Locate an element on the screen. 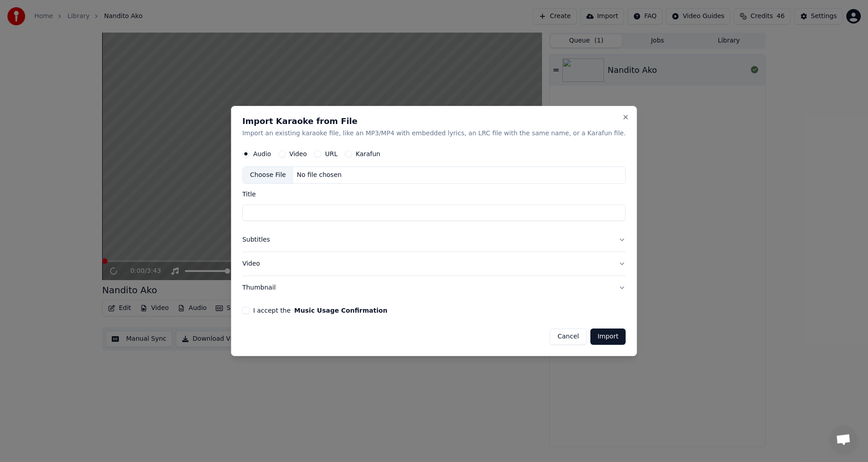 Image resolution: width=868 pixels, height=462 pixels. button: Thumbnail is located at coordinates (434, 287).